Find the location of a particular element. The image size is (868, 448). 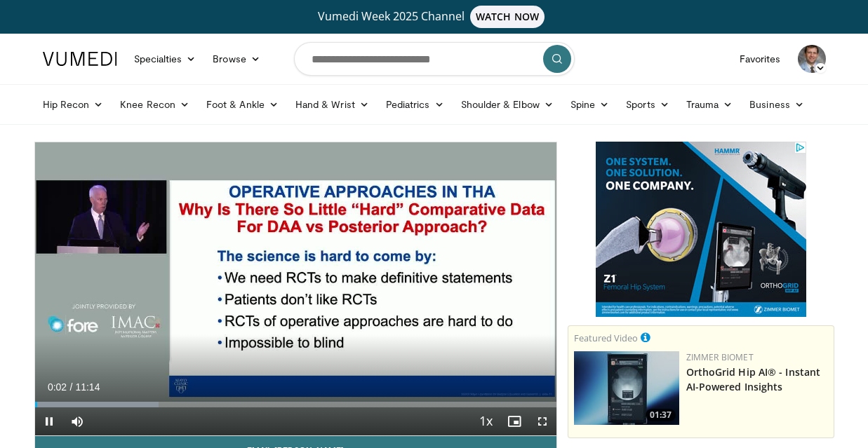

a: Knee Recon is located at coordinates (155, 104).